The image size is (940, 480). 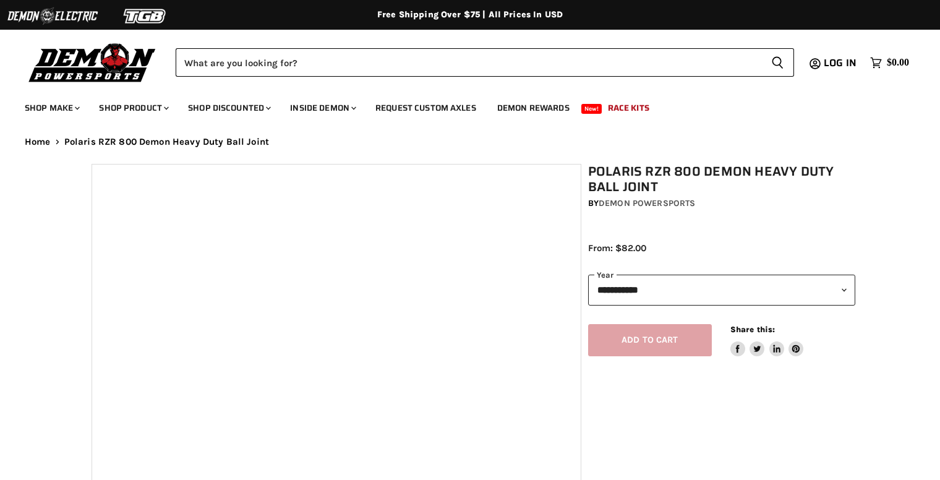 What do you see at coordinates (767, 340) in the screenshot?
I see `aside: Share this:` at bounding box center [767, 340].